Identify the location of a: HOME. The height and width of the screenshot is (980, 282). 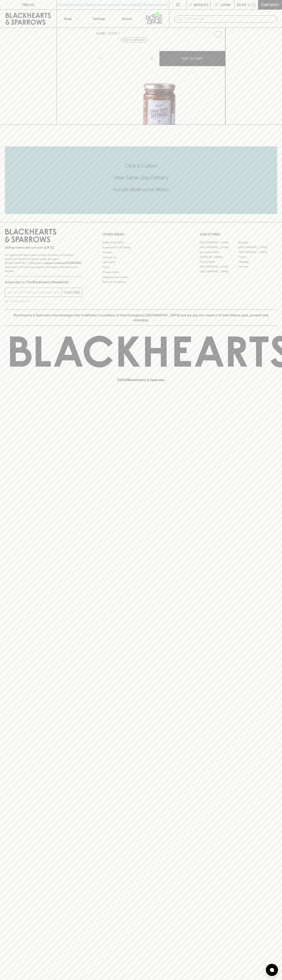
(101, 34).